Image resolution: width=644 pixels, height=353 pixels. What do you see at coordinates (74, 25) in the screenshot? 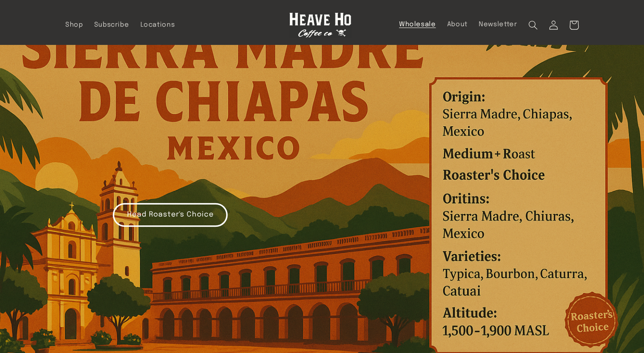
I see `span: Shop` at bounding box center [74, 25].